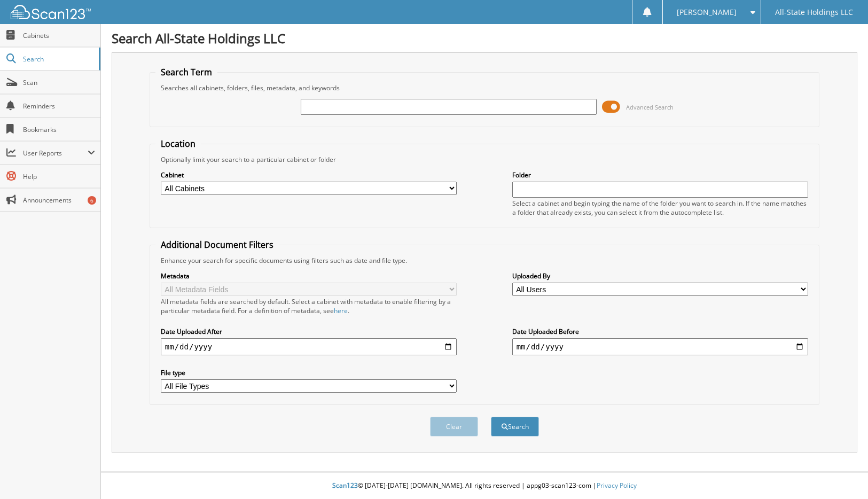 The width and height of the screenshot is (868, 499). I want to click on div: 6, so click(92, 200).